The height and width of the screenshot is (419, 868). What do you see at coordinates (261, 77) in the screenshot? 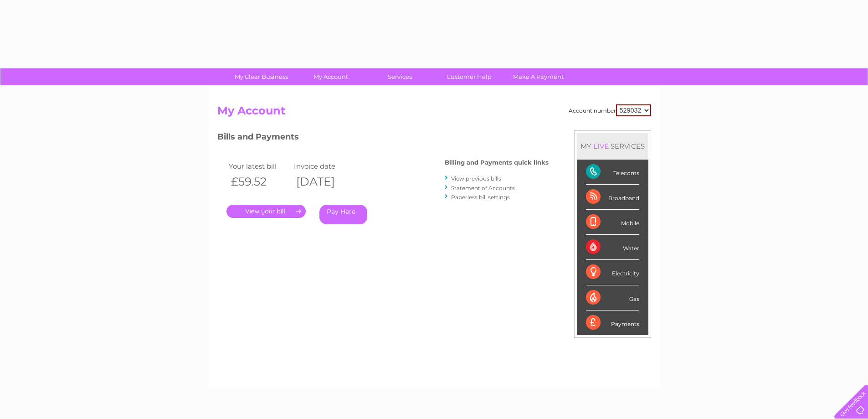
I see `a: My Clear Business` at bounding box center [261, 77].